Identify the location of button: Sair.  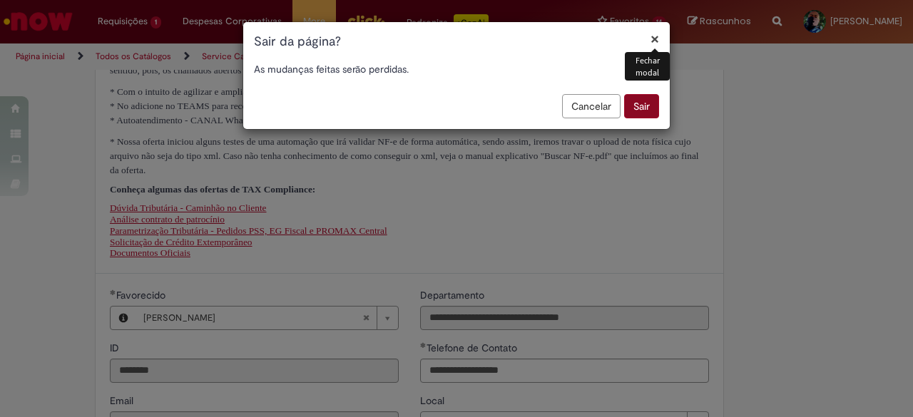
(641, 106).